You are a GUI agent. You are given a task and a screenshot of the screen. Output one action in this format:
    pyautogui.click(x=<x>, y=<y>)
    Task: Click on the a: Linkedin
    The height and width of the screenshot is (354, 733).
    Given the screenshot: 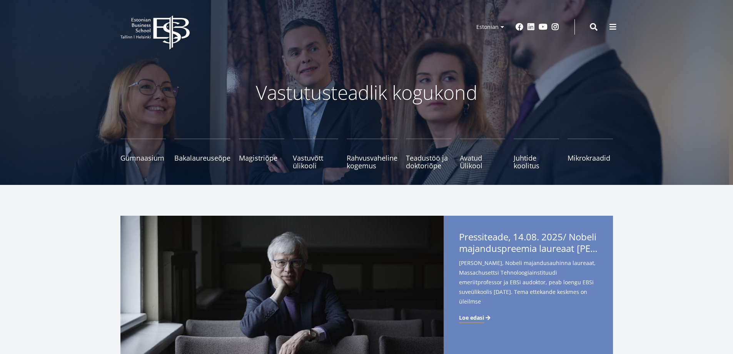 What is the action you would take?
    pyautogui.click(x=531, y=27)
    